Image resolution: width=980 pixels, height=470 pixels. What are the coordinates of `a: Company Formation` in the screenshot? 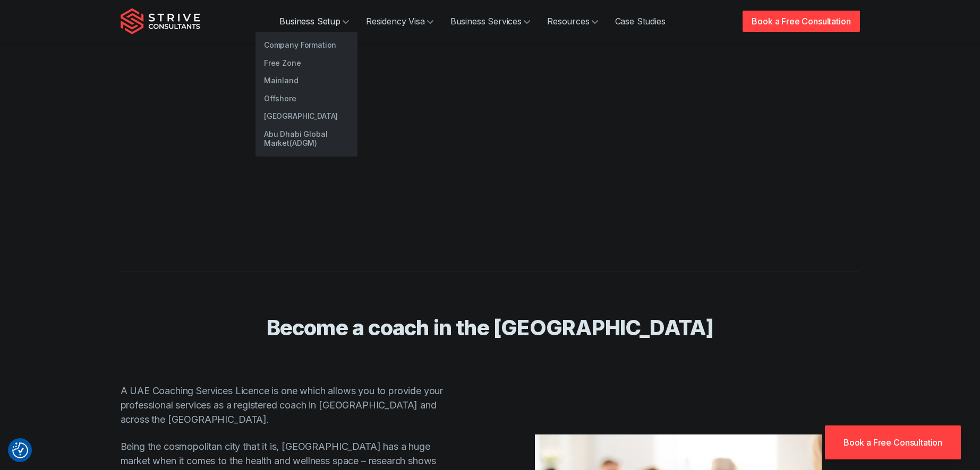 It's located at (306, 45).